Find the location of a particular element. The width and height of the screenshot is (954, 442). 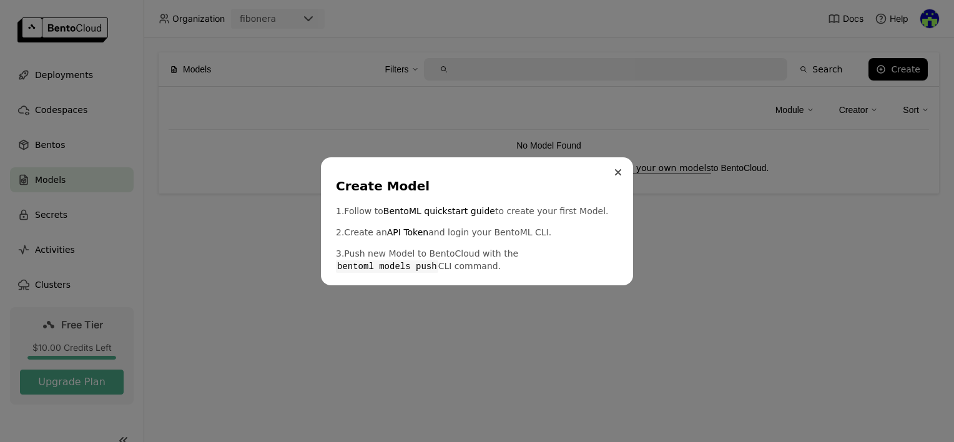

code: bentoml models push is located at coordinates (387, 267).